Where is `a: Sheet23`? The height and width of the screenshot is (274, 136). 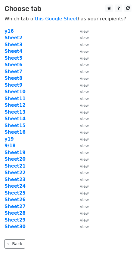
a: Sheet23 is located at coordinates (15, 180).